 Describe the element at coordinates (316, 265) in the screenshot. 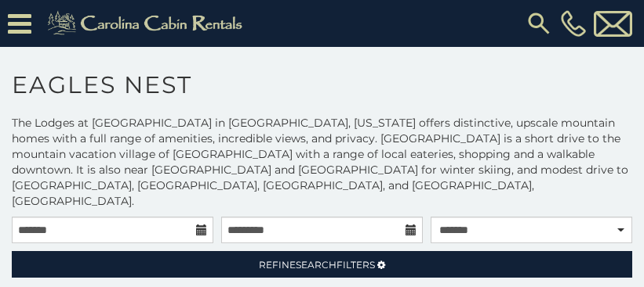

I see `span: Search` at that location.